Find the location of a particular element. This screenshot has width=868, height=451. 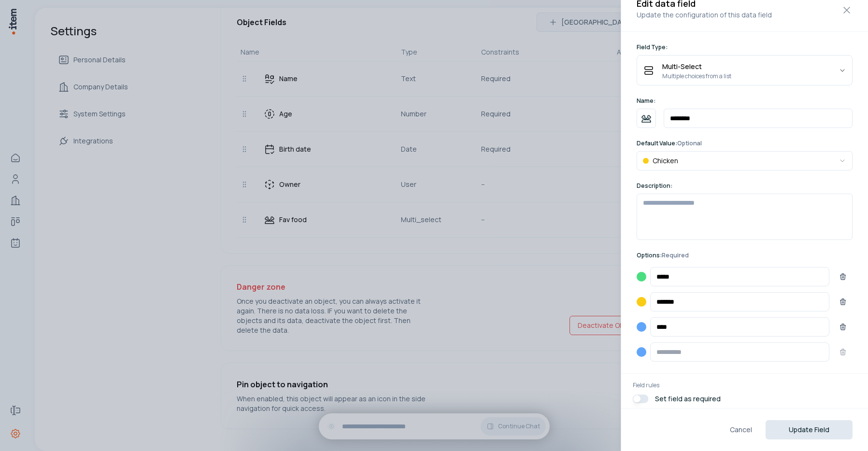

p: Field rules is located at coordinates (744, 385).